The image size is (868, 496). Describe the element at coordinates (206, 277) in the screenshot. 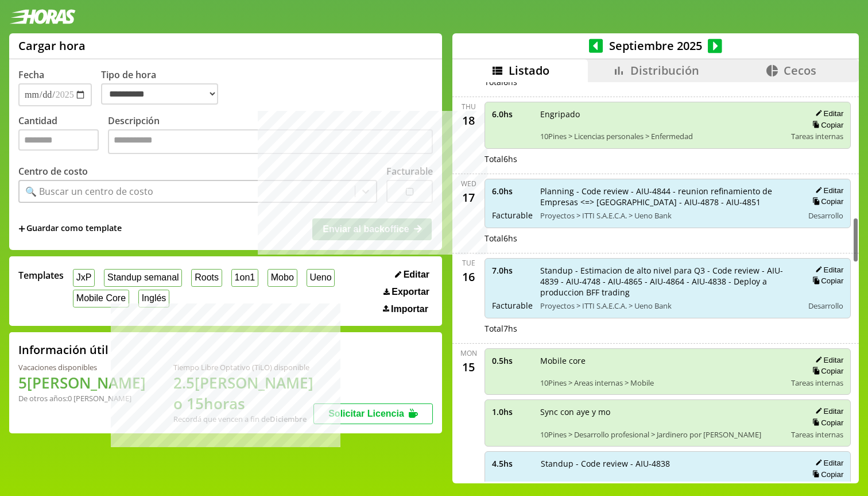

I see `button: Roots` at that location.